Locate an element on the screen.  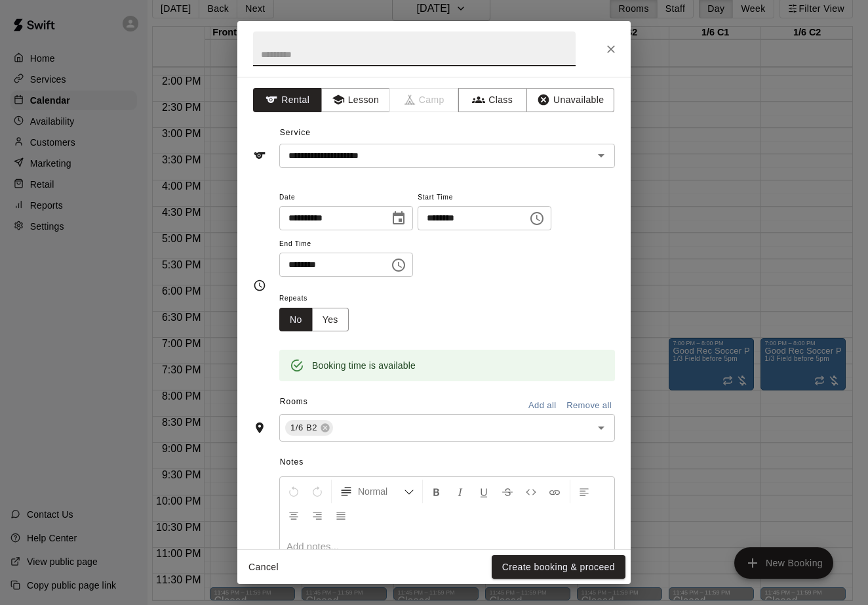
button: Unavailable is located at coordinates (570, 100).